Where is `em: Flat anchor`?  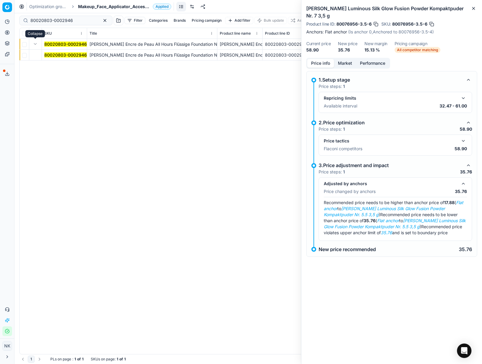
em: Flat anchor is located at coordinates (388, 221).